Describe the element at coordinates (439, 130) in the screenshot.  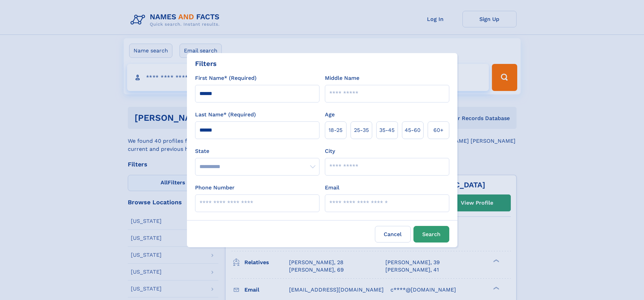
I see `span: 60+` at that location.